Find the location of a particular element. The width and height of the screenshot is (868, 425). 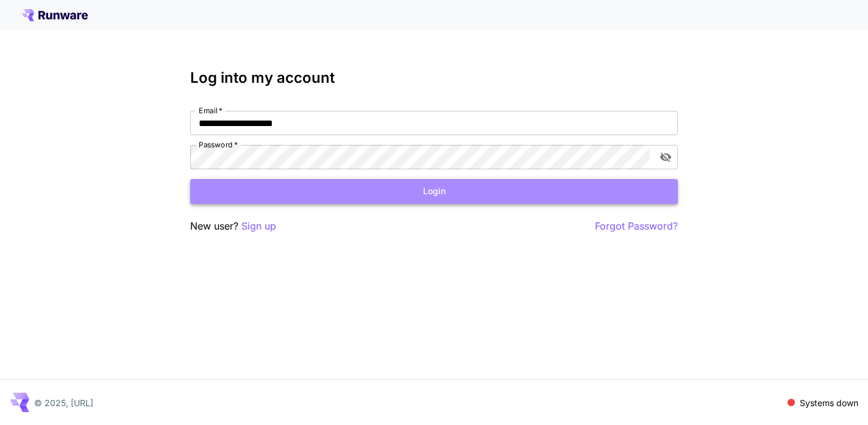

p: Forgot Password? is located at coordinates (636, 226).